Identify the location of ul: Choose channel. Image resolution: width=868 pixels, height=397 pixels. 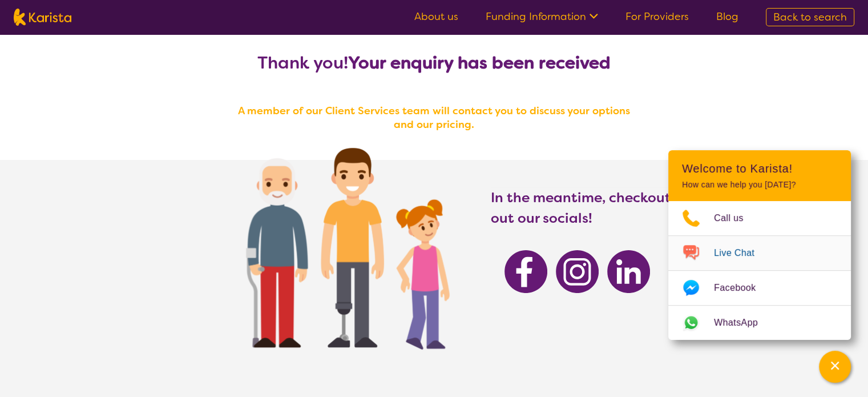
(760, 270).